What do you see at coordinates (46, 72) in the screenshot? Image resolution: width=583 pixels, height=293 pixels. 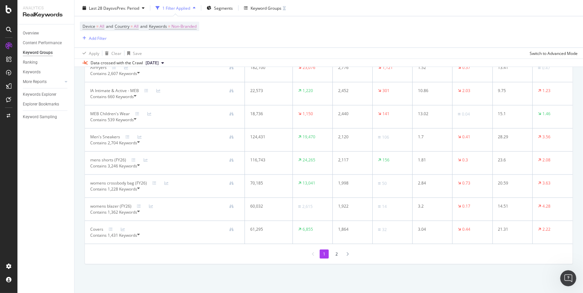 I see `a: Keywords` at bounding box center [46, 72].